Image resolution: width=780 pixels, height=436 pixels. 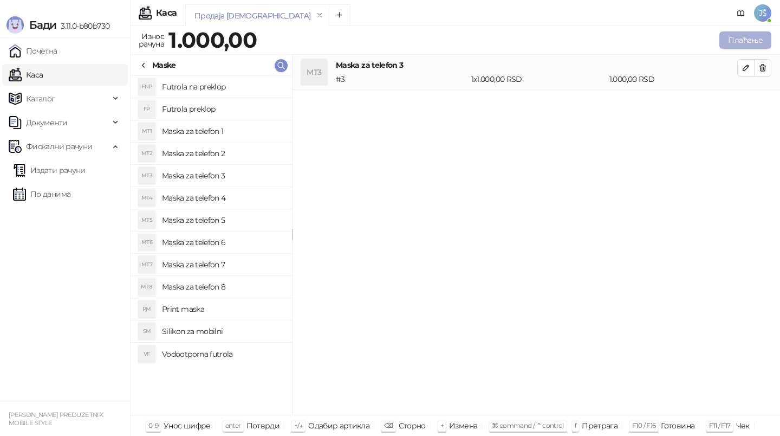 What do you see at coordinates (719, 425) in the screenshot?
I see `span: F11 / F17` at bounding box center [719, 425].